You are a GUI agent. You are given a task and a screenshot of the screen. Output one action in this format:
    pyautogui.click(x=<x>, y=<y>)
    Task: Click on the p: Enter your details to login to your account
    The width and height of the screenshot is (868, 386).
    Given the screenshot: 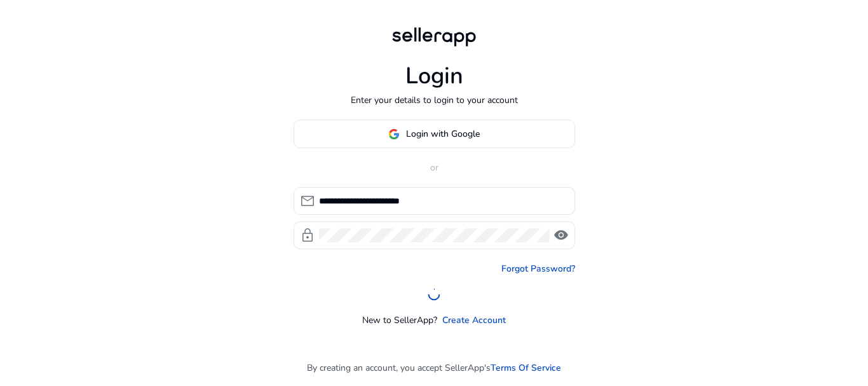 What is the action you would take?
    pyautogui.click(x=434, y=100)
    